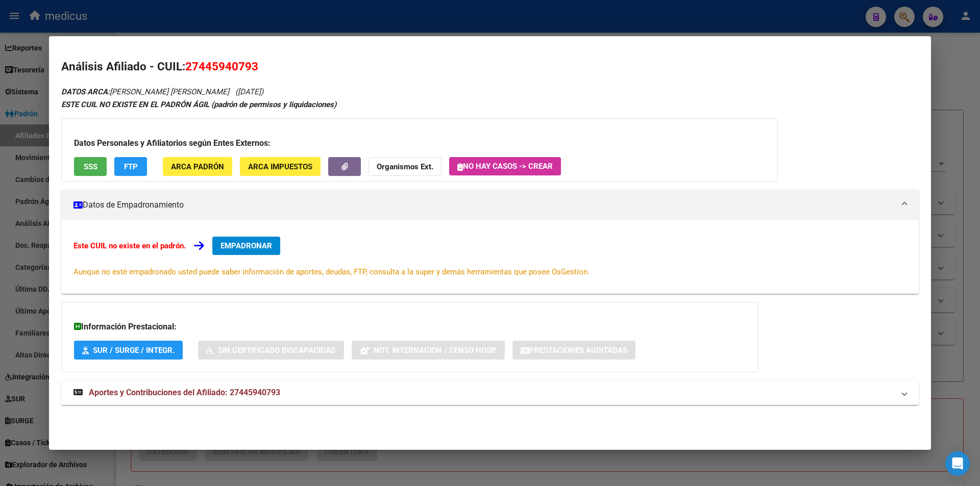 Image resolution: width=980 pixels, height=486 pixels. Describe the element at coordinates (428, 350) in the screenshot. I see `button: Not. Internacion / Censo Hosp.` at that location.